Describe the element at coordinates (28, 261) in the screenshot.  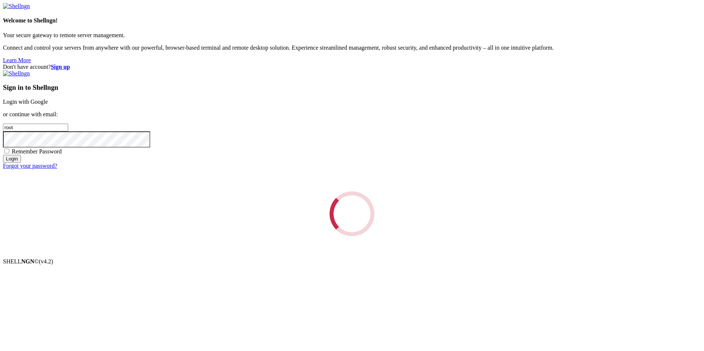
I see `span: SHELL ©` at that location.